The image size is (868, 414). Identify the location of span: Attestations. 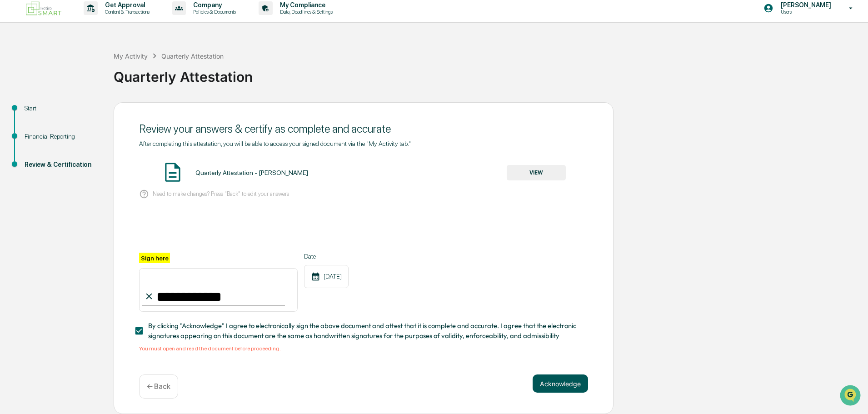
(93, 119).